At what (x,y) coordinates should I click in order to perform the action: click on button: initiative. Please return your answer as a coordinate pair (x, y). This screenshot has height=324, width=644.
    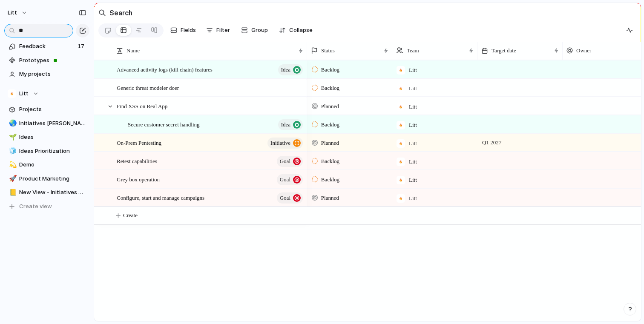
    Looking at the image, I should click on (285, 143).